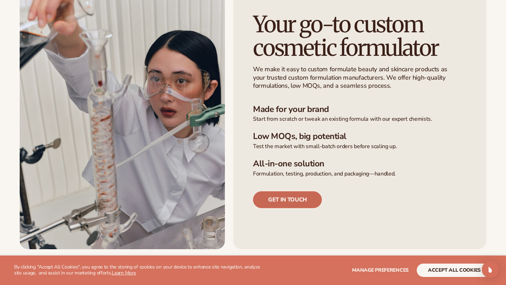 The image size is (506, 285). Describe the element at coordinates (360, 147) in the screenshot. I see `p: Test the market with small-batch orders before scaling up.` at that location.